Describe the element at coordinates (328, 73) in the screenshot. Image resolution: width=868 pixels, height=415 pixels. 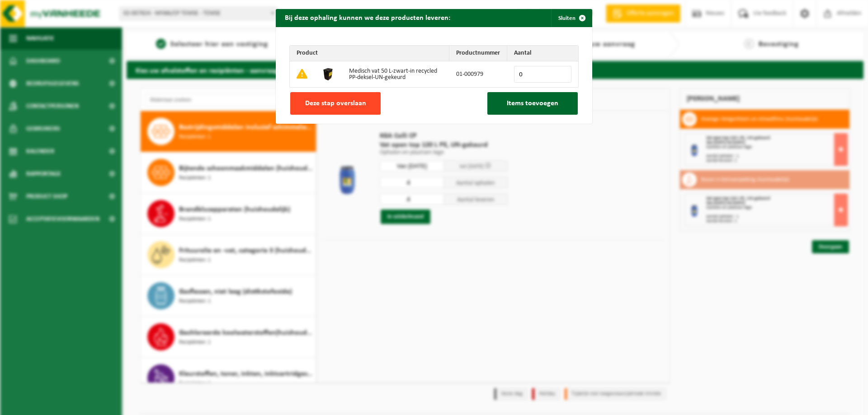
I see `img: 01-000979` at that location.